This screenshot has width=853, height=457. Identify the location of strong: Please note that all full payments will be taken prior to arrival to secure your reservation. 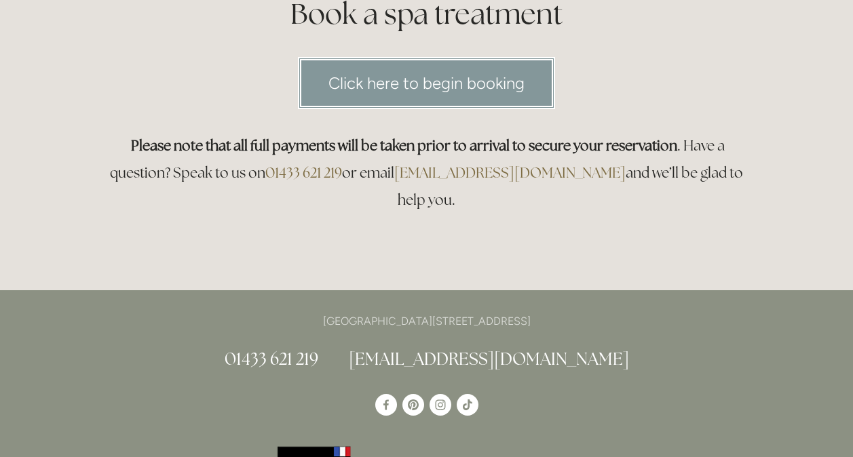
(404, 145).